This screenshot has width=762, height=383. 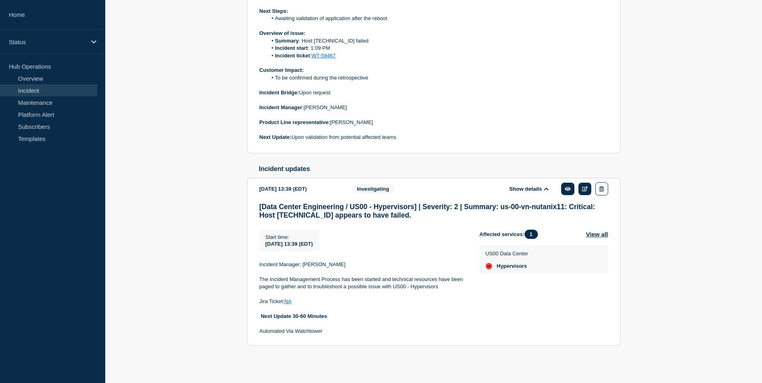 What do you see at coordinates (363, 93) in the screenshot?
I see `p: Upon request` at bounding box center [363, 93].